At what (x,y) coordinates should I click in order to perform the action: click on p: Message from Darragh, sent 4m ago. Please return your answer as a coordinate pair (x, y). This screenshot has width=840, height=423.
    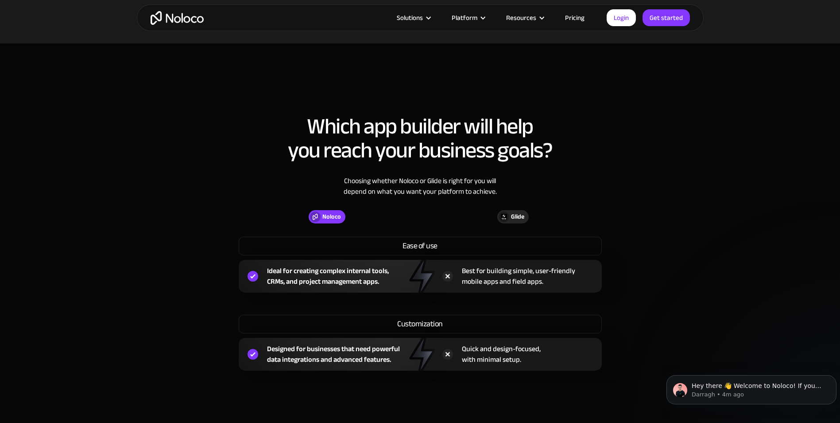
    Looking at the image, I should click on (96, 38).